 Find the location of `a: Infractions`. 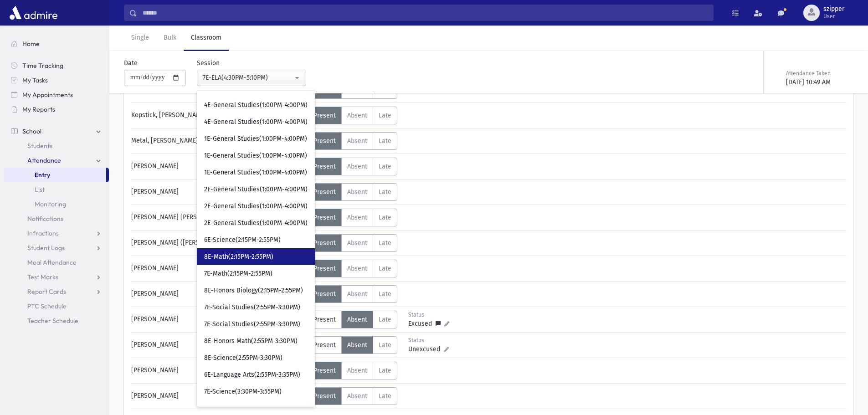

a: Infractions is located at coordinates (56, 233).